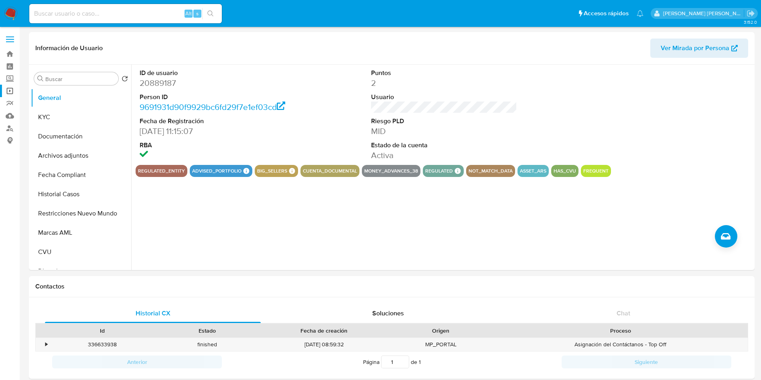  I want to click on span: s, so click(197, 13).